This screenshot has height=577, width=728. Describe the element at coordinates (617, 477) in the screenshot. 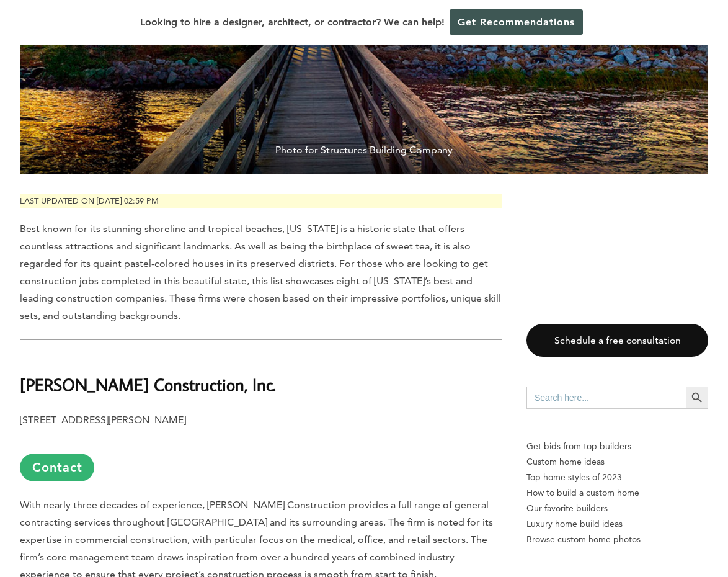

I see `p: Top home styles of 2023` at that location.